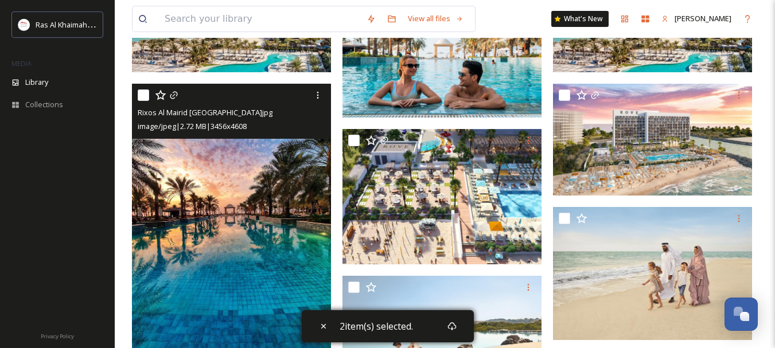 The image size is (775, 348). I want to click on a: View all files, so click(435, 18).